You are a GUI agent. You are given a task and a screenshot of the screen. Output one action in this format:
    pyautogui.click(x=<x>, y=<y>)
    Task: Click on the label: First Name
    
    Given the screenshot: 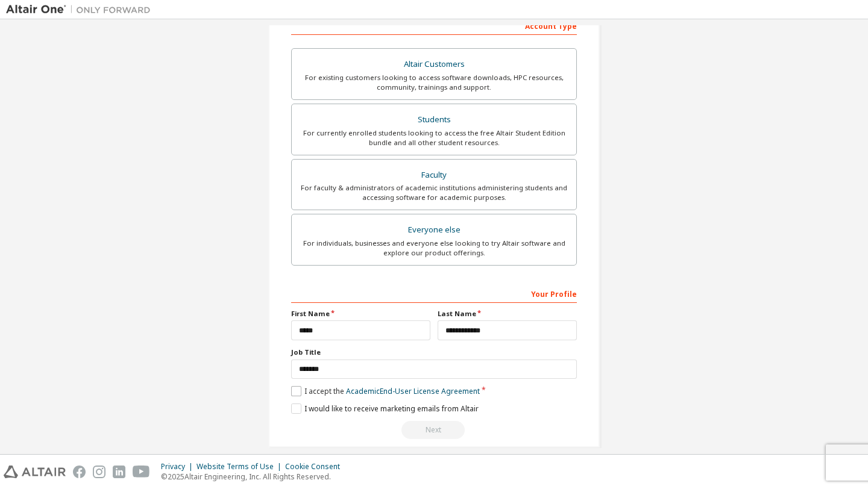 What is the action you would take?
    pyautogui.click(x=361, y=314)
    